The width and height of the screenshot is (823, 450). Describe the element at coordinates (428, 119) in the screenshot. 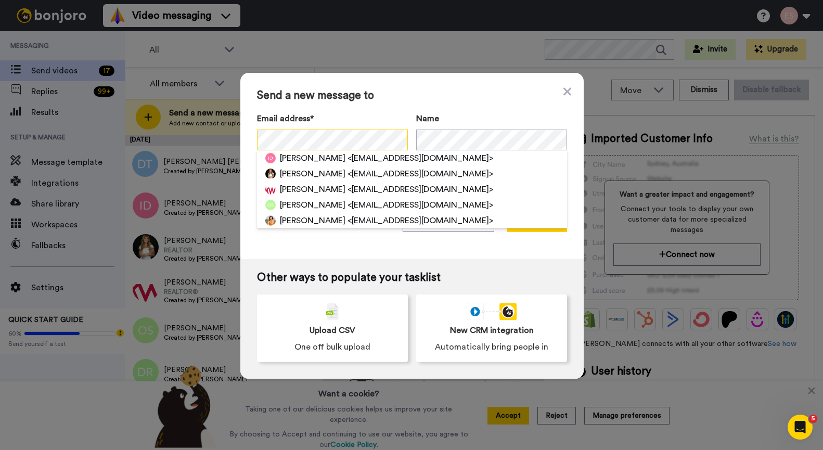

I see `span: Name` at that location.